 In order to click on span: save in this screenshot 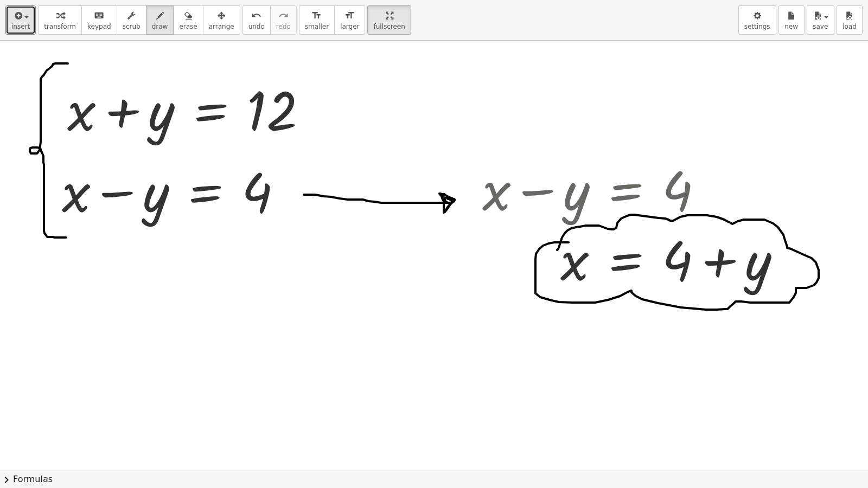, I will do `click(820, 27)`.